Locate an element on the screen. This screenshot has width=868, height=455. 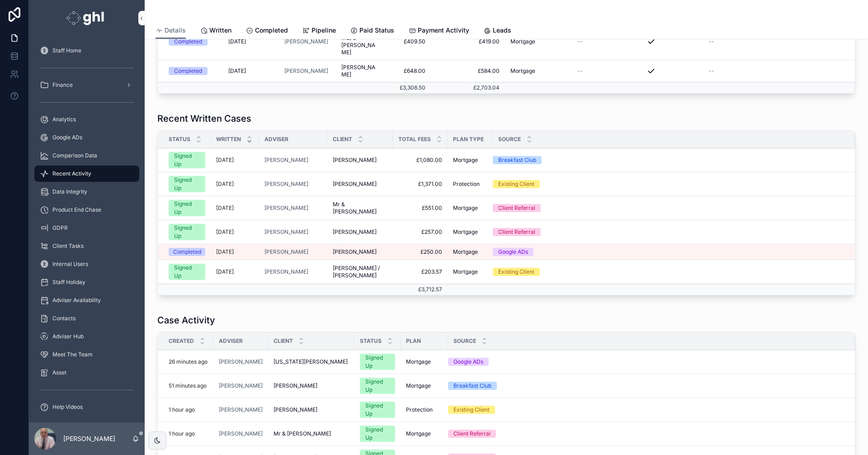
span: Analytics is located at coordinates (64, 119).